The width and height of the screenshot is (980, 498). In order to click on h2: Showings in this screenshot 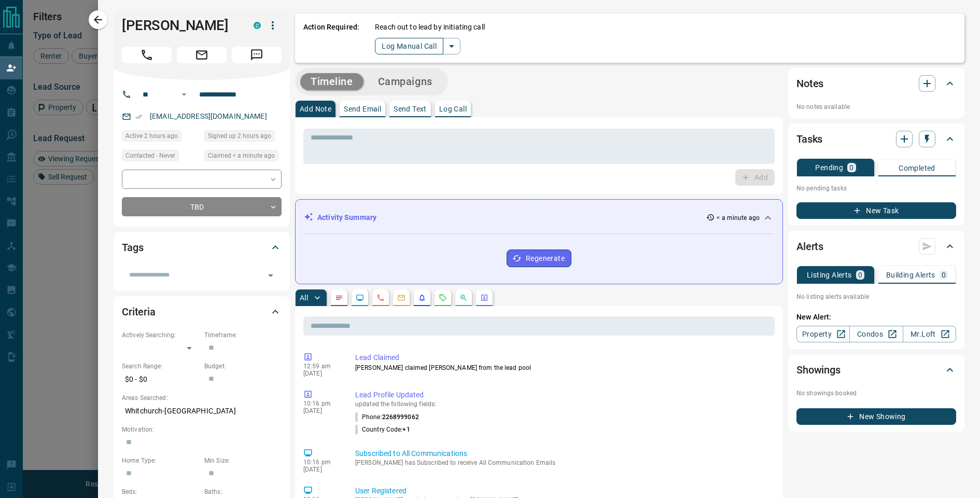, I will do `click(818, 370)`.